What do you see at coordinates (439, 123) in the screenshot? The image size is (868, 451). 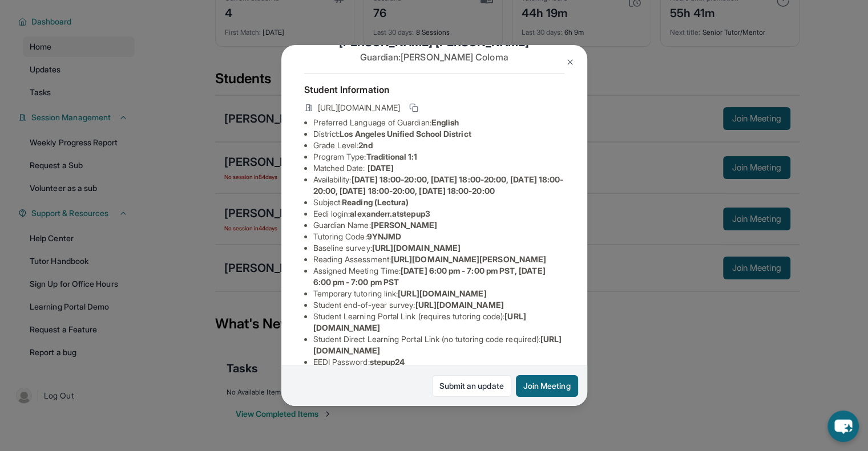 I see `li: Preferred Language of Guardian:` at bounding box center [439, 123].